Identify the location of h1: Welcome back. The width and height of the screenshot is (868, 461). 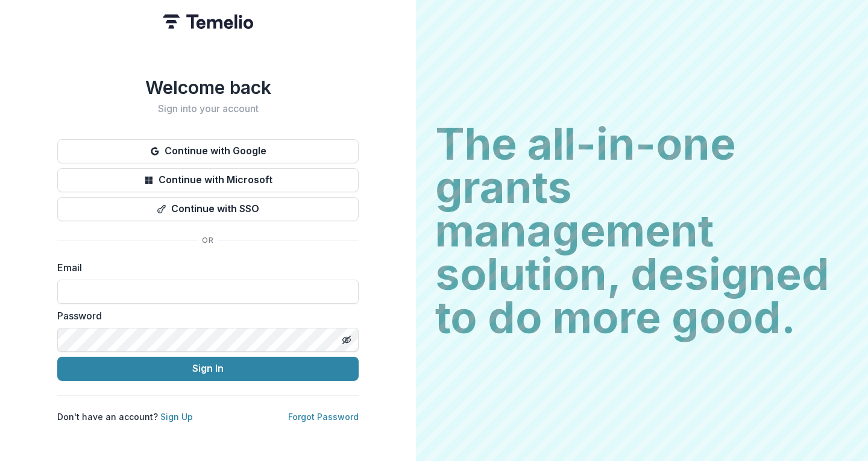
(208, 87).